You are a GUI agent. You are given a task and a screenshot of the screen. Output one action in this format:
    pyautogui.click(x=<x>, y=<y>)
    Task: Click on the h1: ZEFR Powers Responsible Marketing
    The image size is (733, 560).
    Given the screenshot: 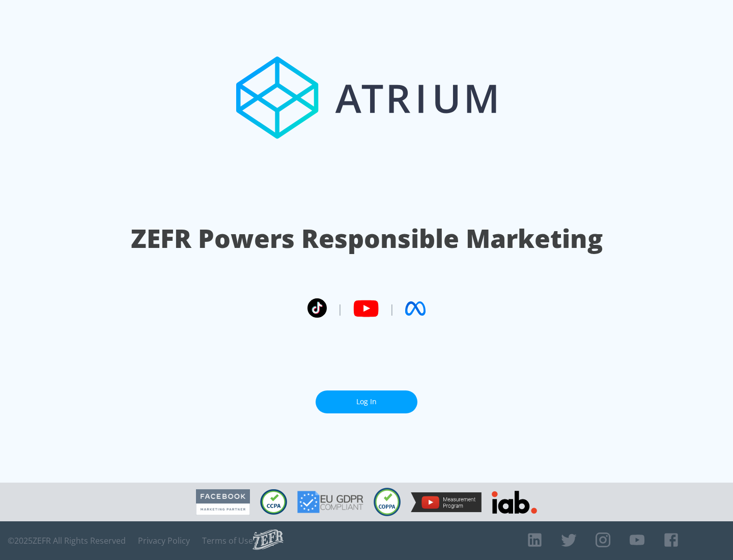 What is the action you would take?
    pyautogui.click(x=366, y=238)
    